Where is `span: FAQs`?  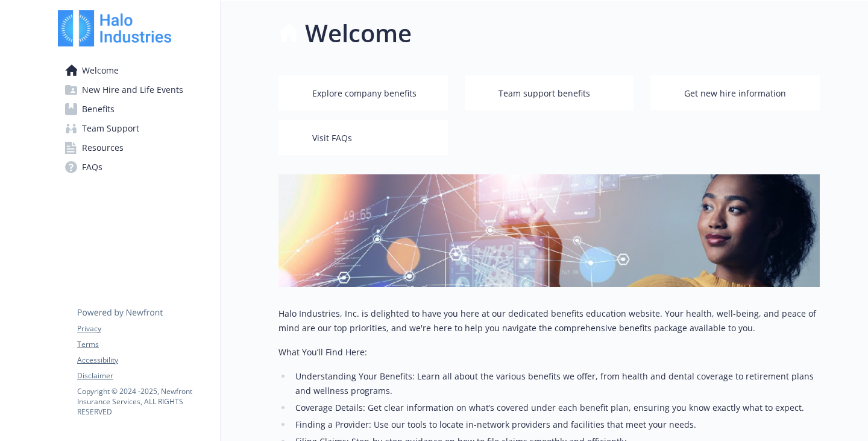 span: FAQs is located at coordinates (92, 167).